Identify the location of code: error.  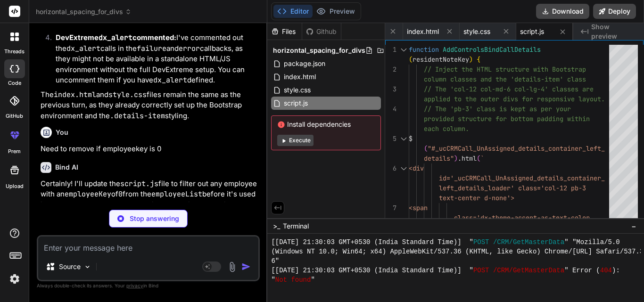
(189, 49).